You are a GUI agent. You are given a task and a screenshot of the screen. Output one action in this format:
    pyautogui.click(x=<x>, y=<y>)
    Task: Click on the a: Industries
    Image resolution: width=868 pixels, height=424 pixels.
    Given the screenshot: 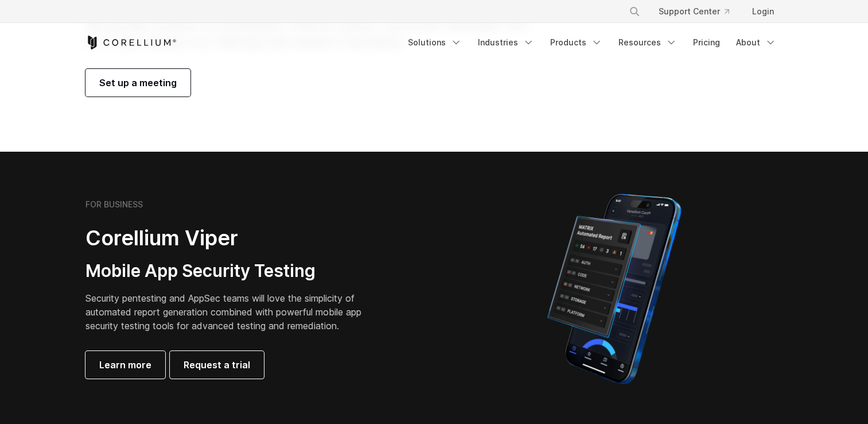 What is the action you would take?
    pyautogui.click(x=506, y=42)
    